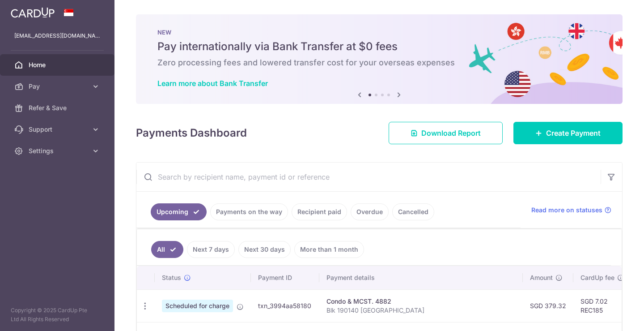 The image size is (644, 331). Describe the element at coordinates (168, 250) in the screenshot. I see `a: All` at that location.